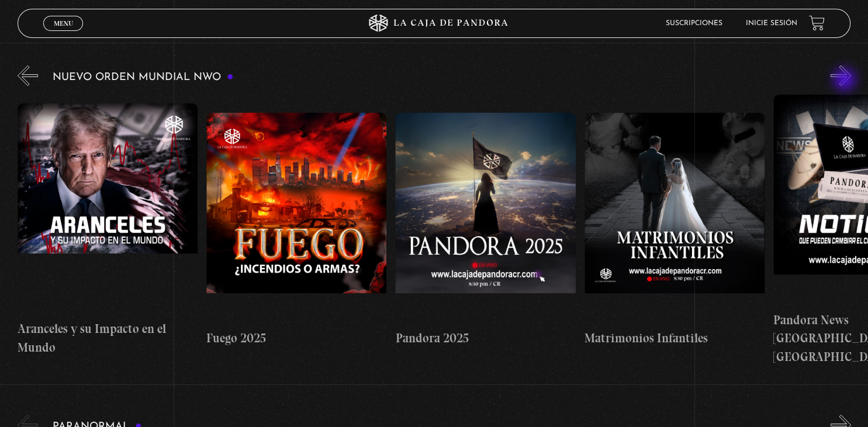 The height and width of the screenshot is (427, 868). What do you see at coordinates (675, 338) in the screenshot?
I see `h4: Matrimonios Infantiles` at bounding box center [675, 338].